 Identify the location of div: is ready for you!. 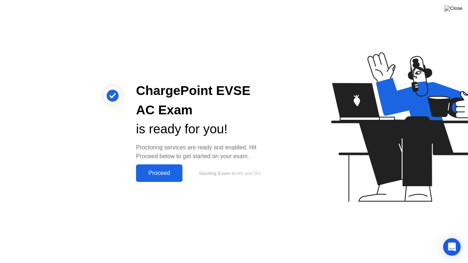
(204, 129).